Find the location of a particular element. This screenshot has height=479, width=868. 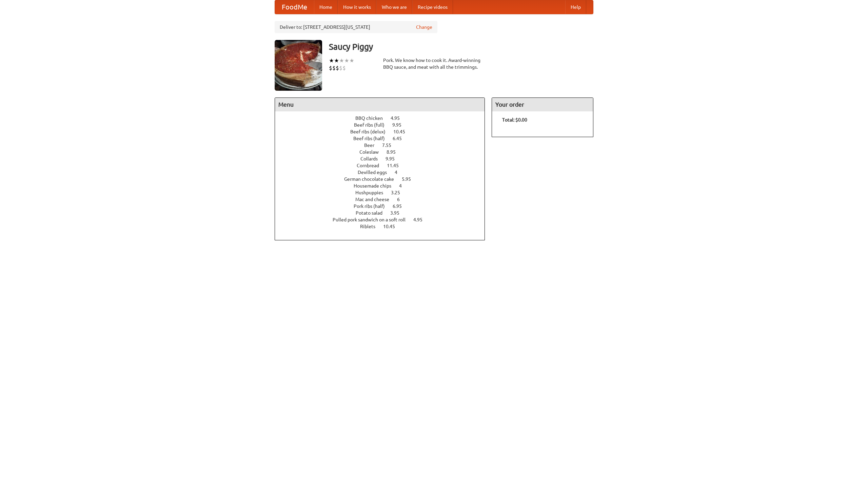

span: 6 is located at coordinates (401, 200).